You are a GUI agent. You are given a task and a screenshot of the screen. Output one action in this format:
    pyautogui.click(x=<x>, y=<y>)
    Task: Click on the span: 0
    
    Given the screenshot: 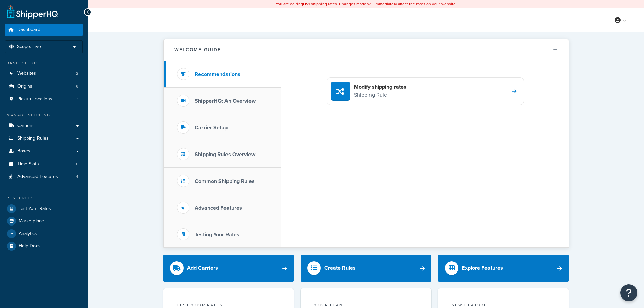 What is the action you would take?
    pyautogui.click(x=77, y=164)
    